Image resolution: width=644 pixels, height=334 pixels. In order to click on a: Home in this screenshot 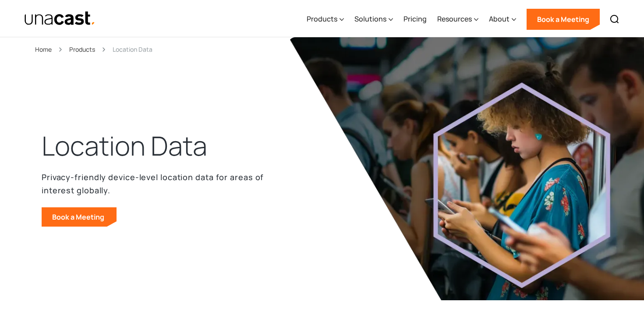, I will do `click(43, 49)`.